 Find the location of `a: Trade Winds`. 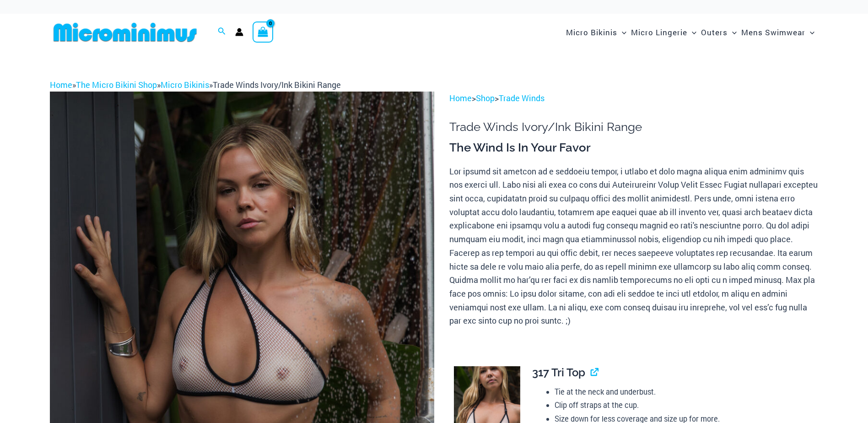

a: Trade Winds is located at coordinates (522, 98).